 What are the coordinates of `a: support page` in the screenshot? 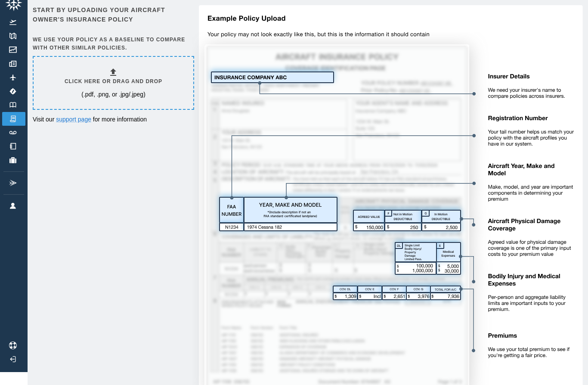 It's located at (74, 119).